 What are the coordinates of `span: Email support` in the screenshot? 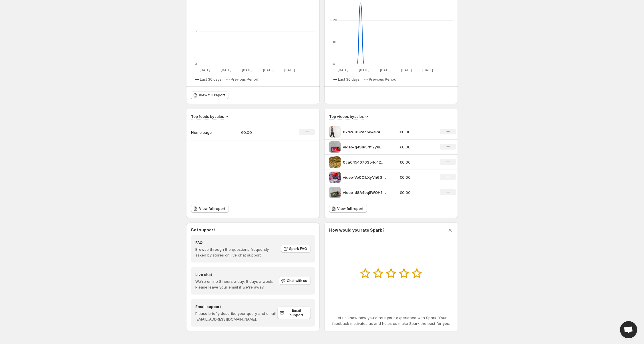 It's located at (297, 313).